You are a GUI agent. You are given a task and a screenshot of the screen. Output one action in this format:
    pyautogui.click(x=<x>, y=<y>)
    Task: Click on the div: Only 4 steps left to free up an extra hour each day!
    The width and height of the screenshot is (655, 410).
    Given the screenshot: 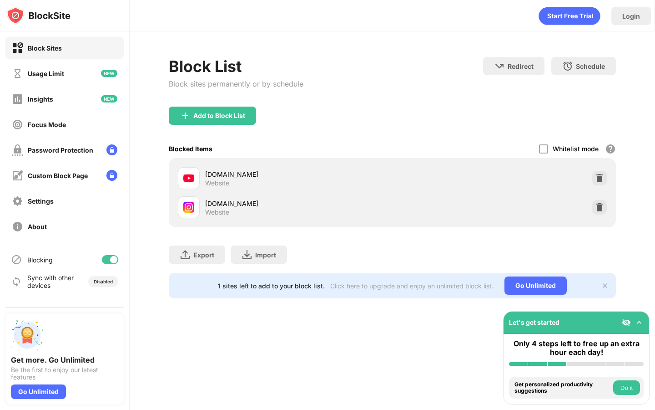 What is the action you would take?
    pyautogui.click(x=577, y=348)
    